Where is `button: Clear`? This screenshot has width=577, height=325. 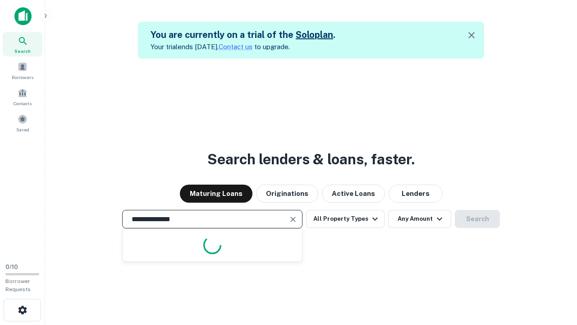 button: Clear is located at coordinates (293, 219).